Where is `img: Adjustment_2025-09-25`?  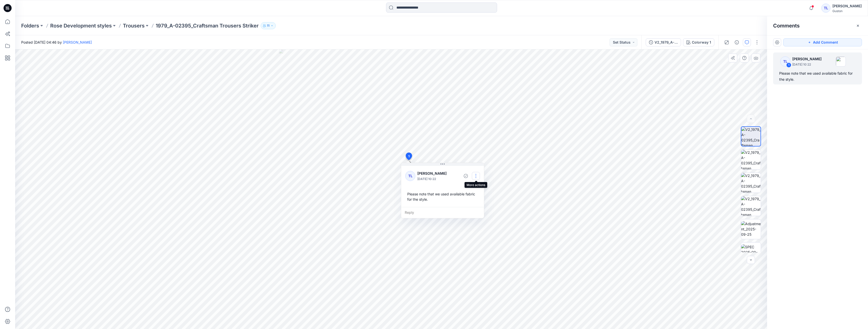 img: Adjustment_2025-09-25 is located at coordinates (751, 229).